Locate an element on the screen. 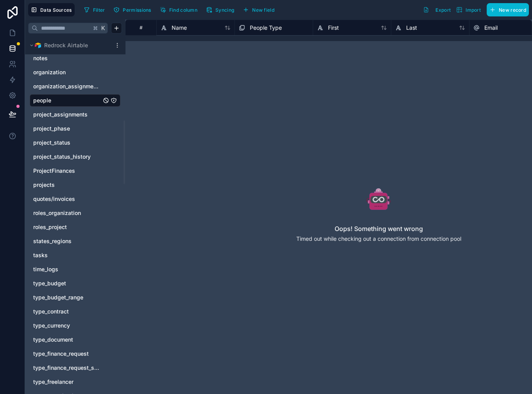 This screenshot has height=394, width=532. a: project_status is located at coordinates (67, 143).